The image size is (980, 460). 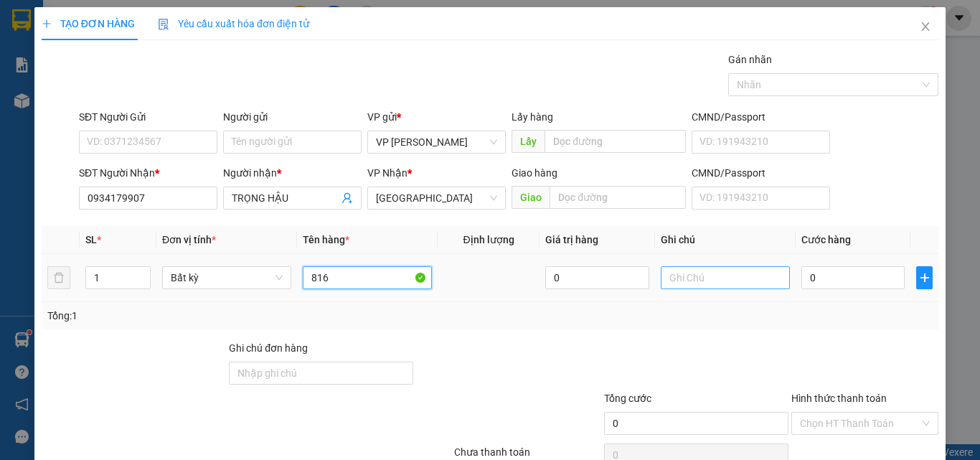 What do you see at coordinates (292, 173) in the screenshot?
I see `div: Người nhận` at bounding box center [292, 173].